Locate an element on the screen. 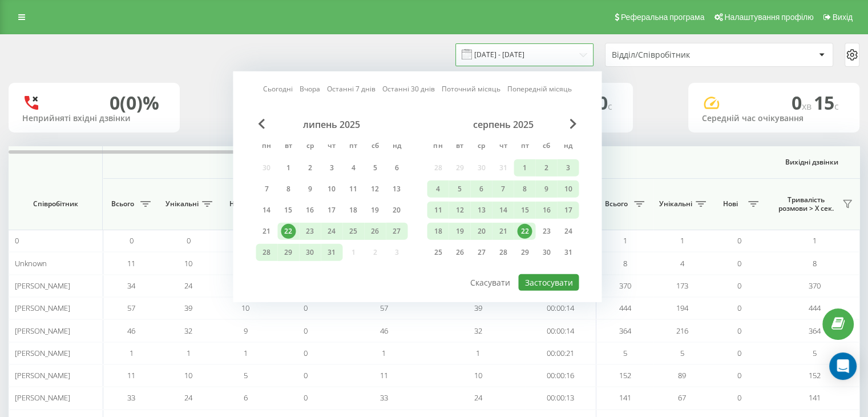 This screenshot has width=868, height=417. div: ср 2 лип 2025 р. is located at coordinates (310, 168).